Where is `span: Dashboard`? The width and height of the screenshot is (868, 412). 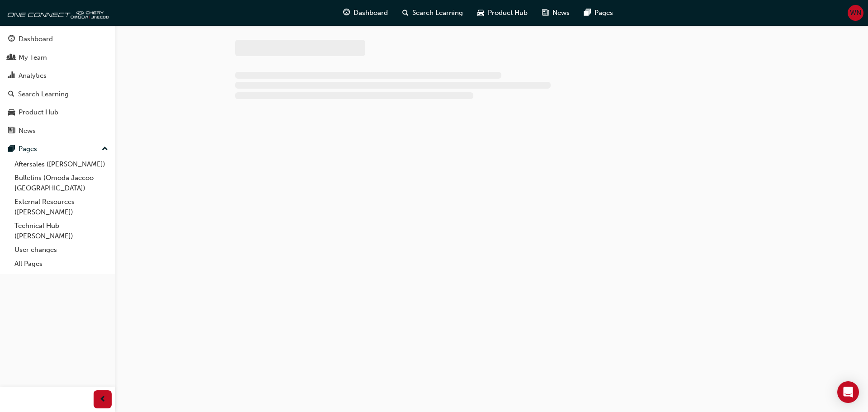
span: Dashboard is located at coordinates (371, 12).